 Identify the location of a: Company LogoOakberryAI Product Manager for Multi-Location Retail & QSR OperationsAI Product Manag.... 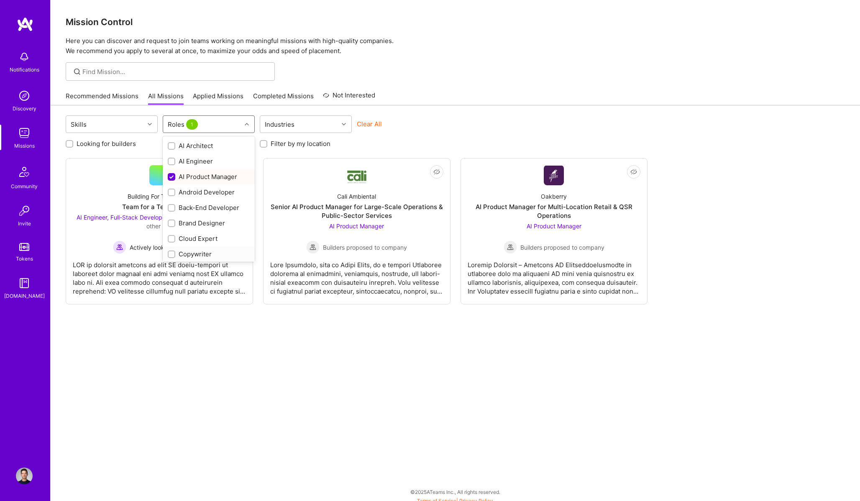
(554, 231).